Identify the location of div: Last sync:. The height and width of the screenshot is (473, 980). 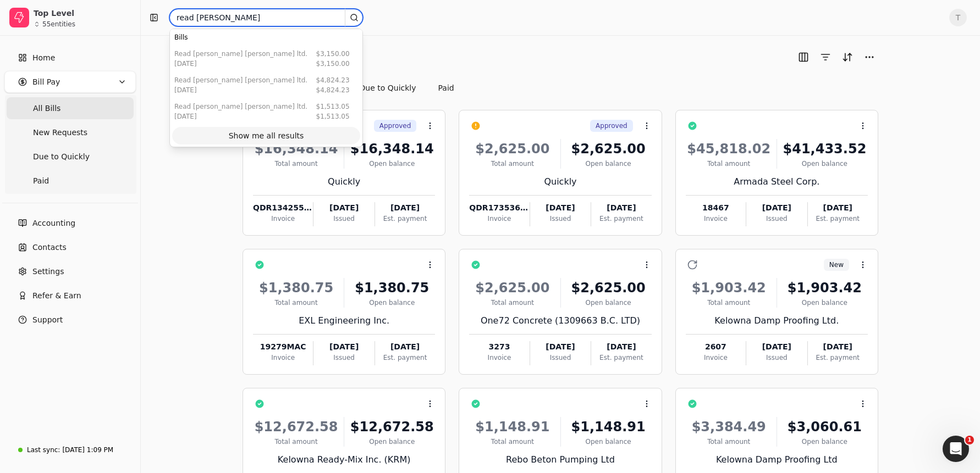
(44, 450).